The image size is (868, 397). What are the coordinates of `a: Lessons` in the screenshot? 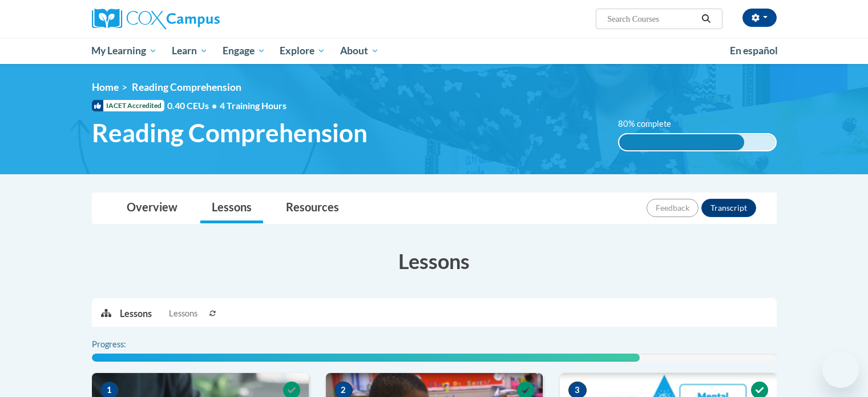 It's located at (232, 208).